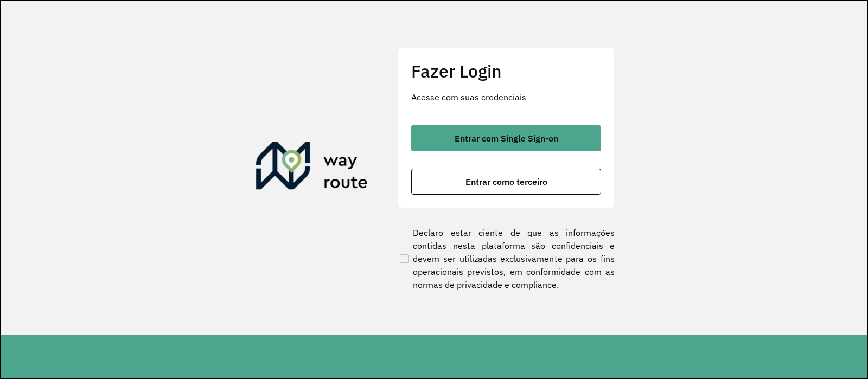  I want to click on h2: Fazer Login, so click(506, 71).